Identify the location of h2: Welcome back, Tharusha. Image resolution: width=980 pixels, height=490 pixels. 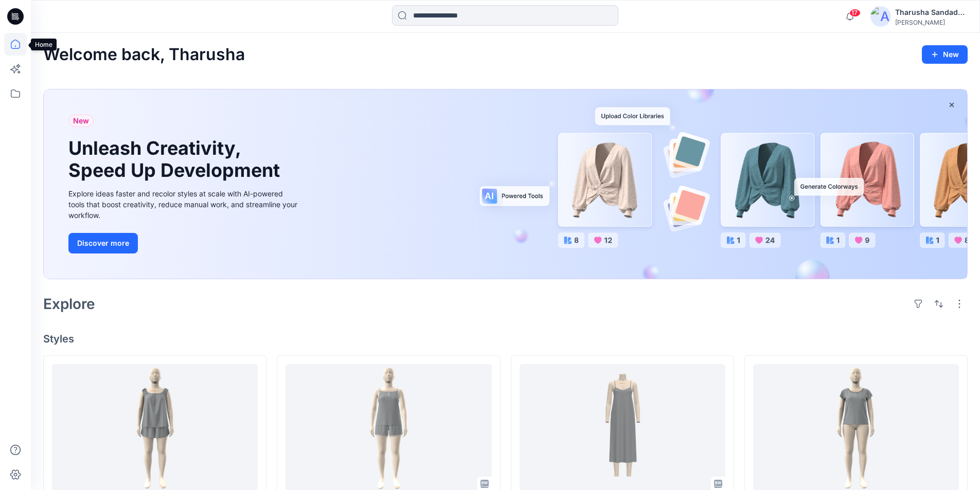
(144, 54).